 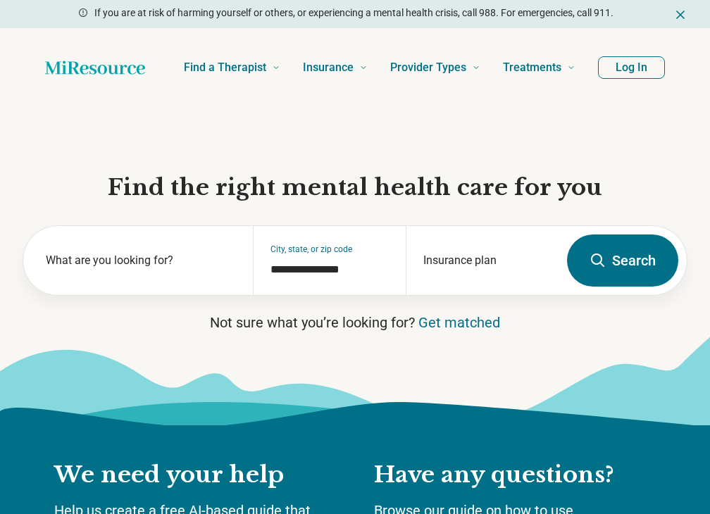 I want to click on span: Find a Therapist, so click(x=225, y=68).